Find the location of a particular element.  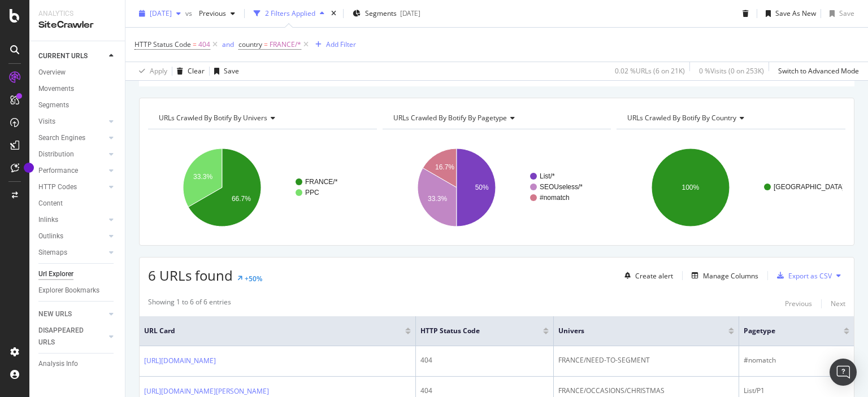

span: country is located at coordinates (250, 44).